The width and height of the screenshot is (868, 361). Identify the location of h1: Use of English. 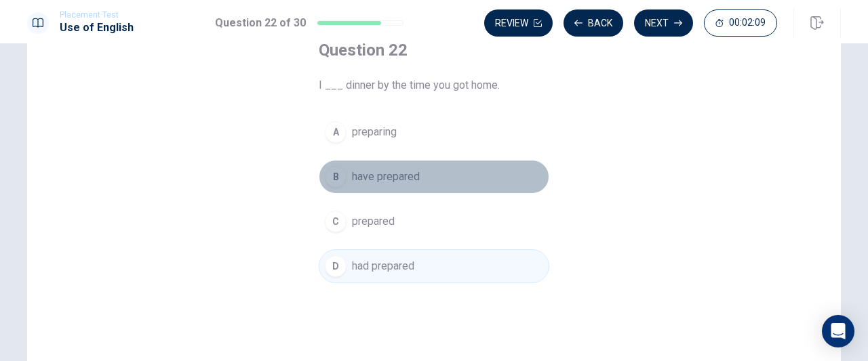
(97, 28).